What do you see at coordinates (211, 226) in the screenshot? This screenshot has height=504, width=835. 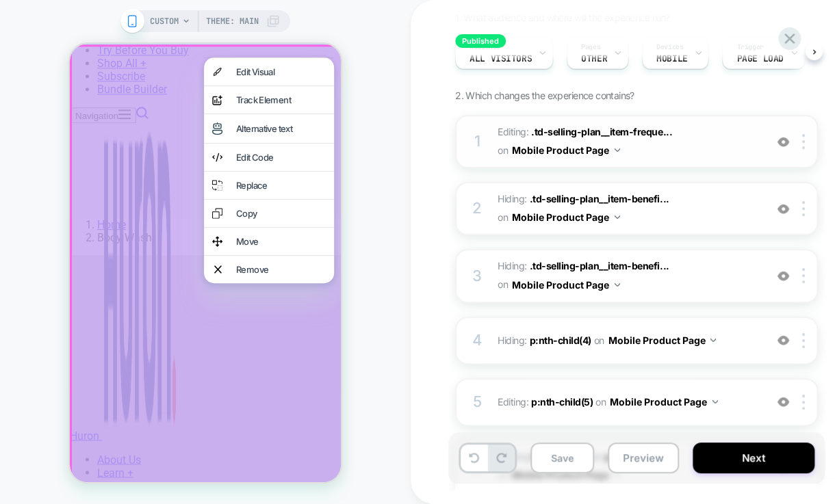 I see `div: Remove` at bounding box center [211, 226].